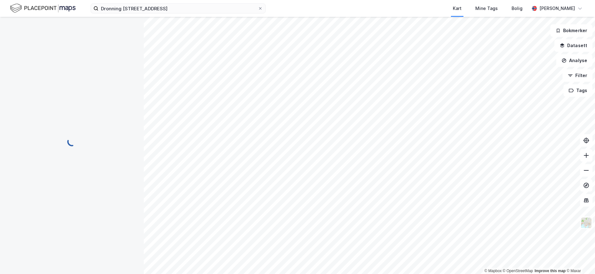 This screenshot has height=274, width=595. I want to click on img: logo.f888ab2527a4732fd821a326f86c7f29.svg, so click(43, 8).